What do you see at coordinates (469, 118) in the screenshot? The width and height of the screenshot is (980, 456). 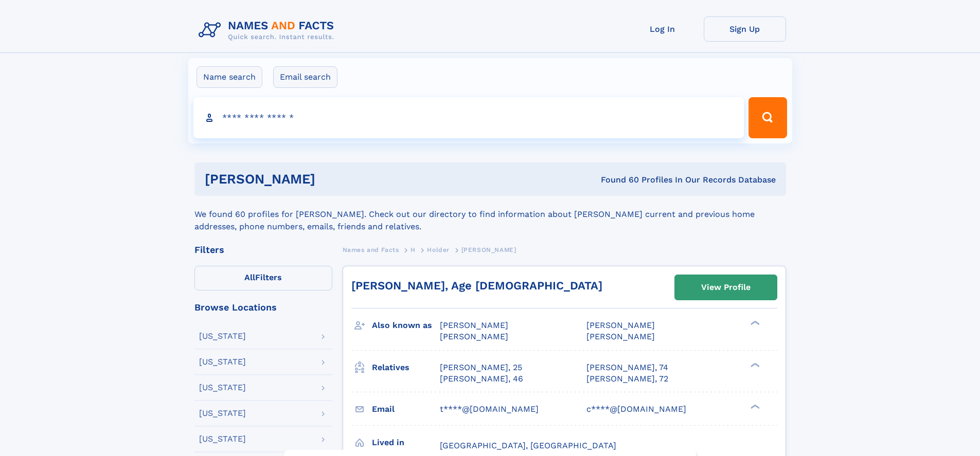 I see `input: search input` at bounding box center [469, 118].